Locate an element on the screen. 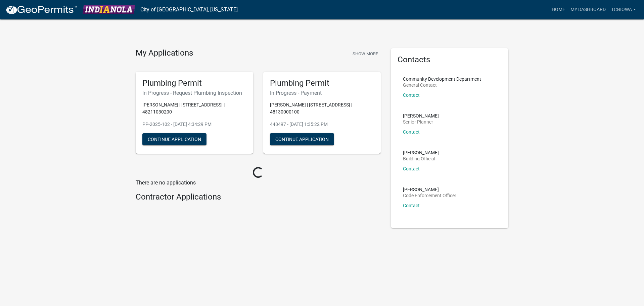  a: Home is located at coordinates (558, 10).